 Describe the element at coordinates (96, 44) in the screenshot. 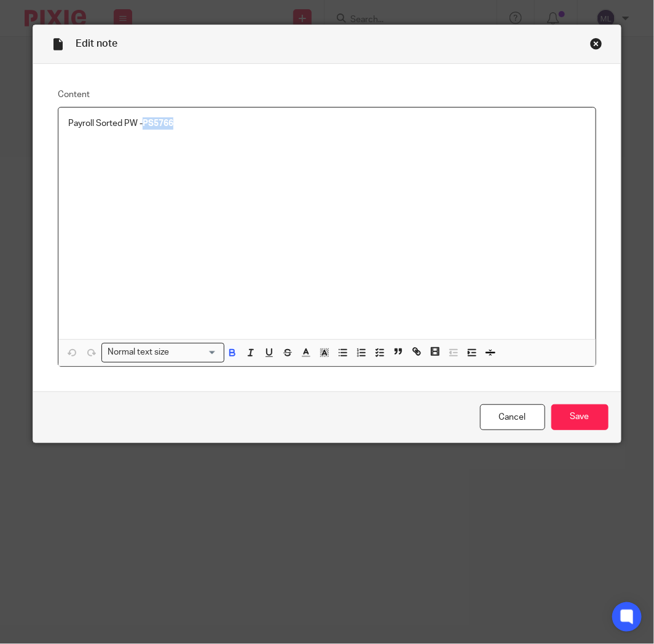

I see `span: Edit note` at that location.